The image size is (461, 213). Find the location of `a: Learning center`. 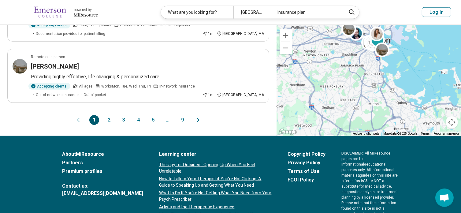

a: Learning center is located at coordinates (216, 154).